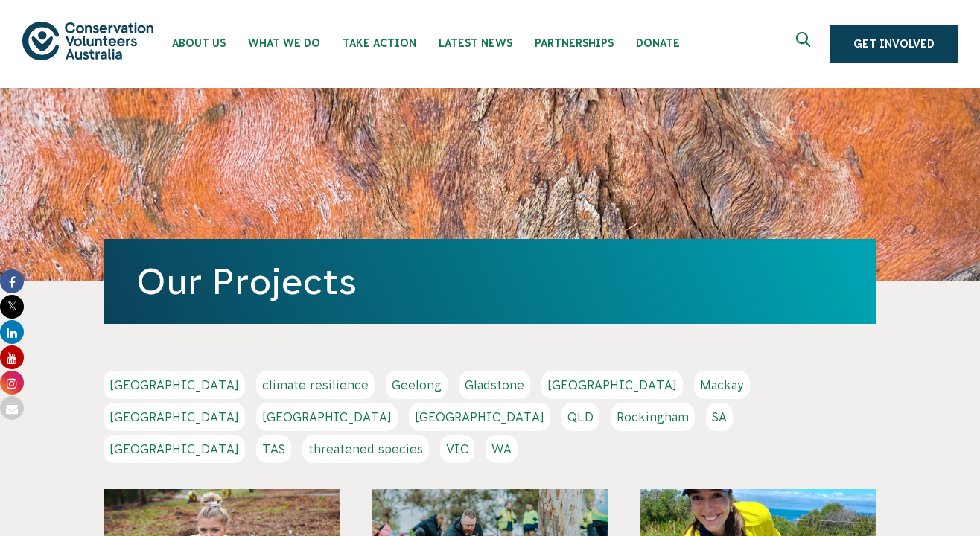  What do you see at coordinates (580, 418) in the screenshot?
I see `a: QLD` at bounding box center [580, 418].